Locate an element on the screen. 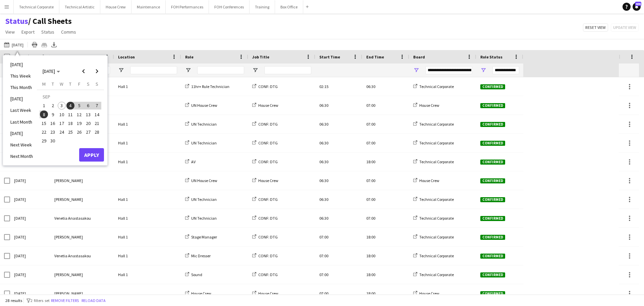  a: Sound is located at coordinates (194, 274).